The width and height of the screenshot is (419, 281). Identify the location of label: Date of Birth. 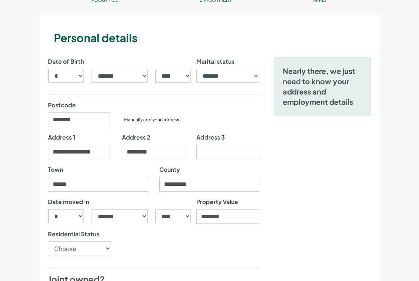
(66, 62).